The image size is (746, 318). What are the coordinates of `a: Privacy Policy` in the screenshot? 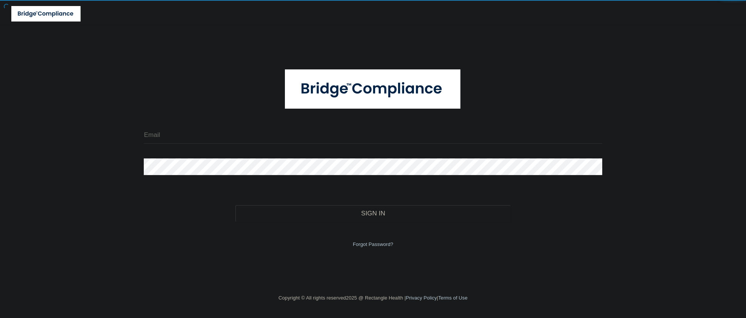 It's located at (421, 298).